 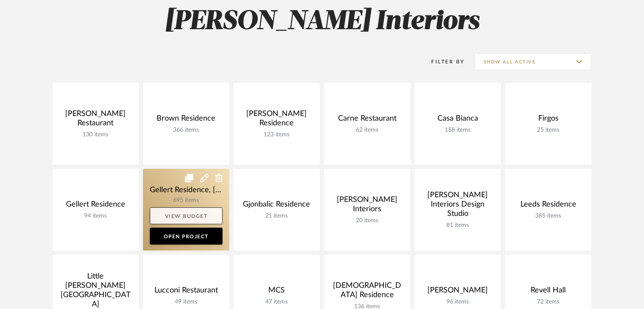 I want to click on div: Leeds Residence, so click(x=548, y=206).